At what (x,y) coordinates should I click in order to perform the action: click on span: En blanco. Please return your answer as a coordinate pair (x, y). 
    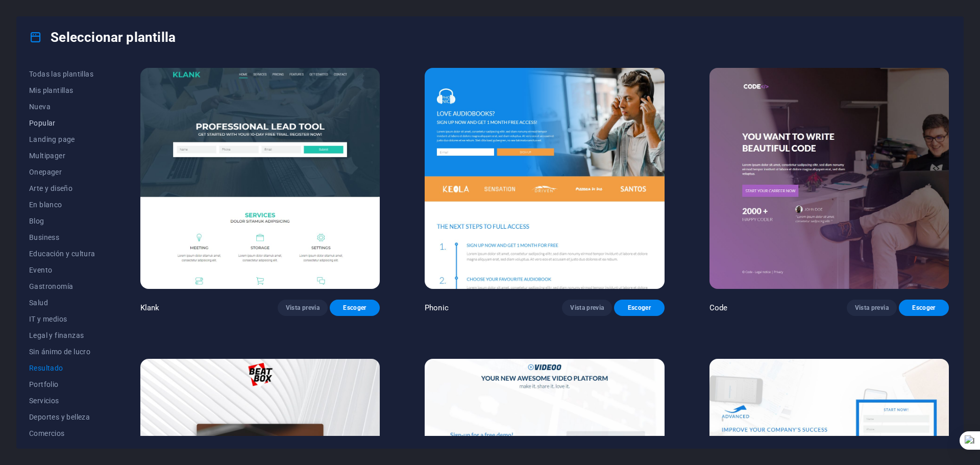
    Looking at the image, I should click on (62, 204).